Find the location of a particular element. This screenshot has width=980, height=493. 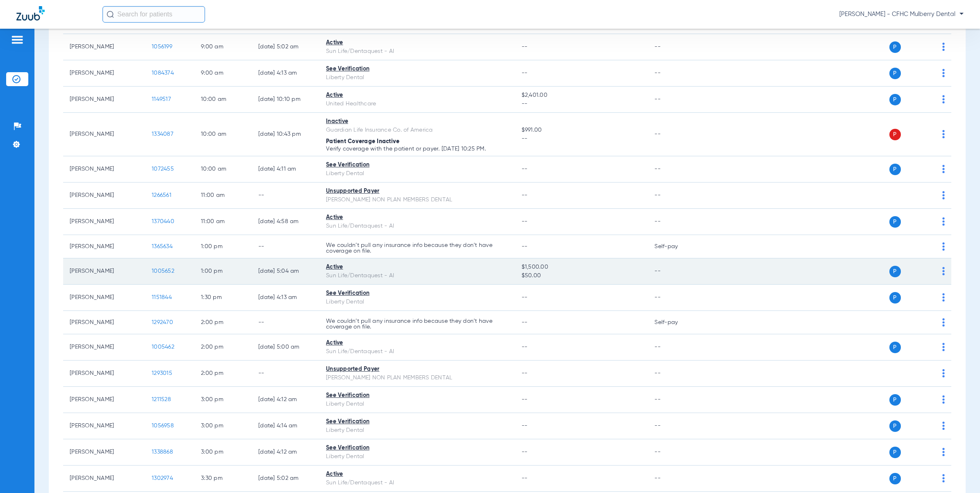

span: $50.00 is located at coordinates (581, 276).